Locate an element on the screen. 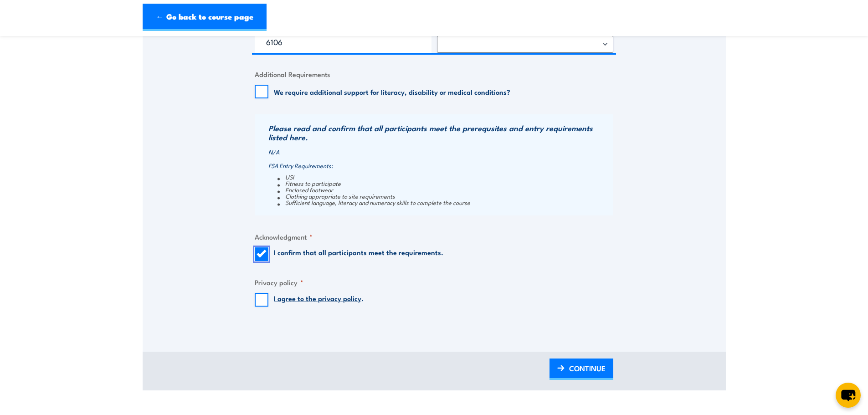  h3: Please read and confirm that all participants meet the prerequsites and entry requirements listed... is located at coordinates (440, 132).